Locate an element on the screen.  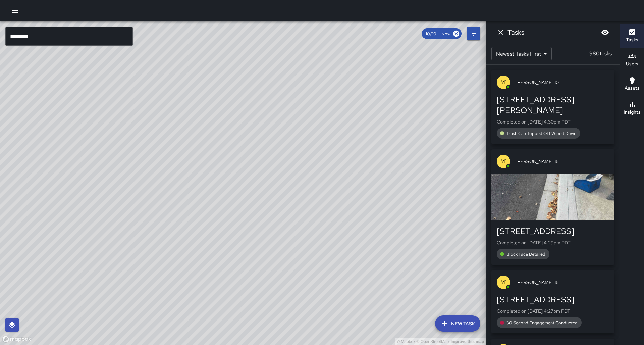
button: Blur is located at coordinates (605, 32).